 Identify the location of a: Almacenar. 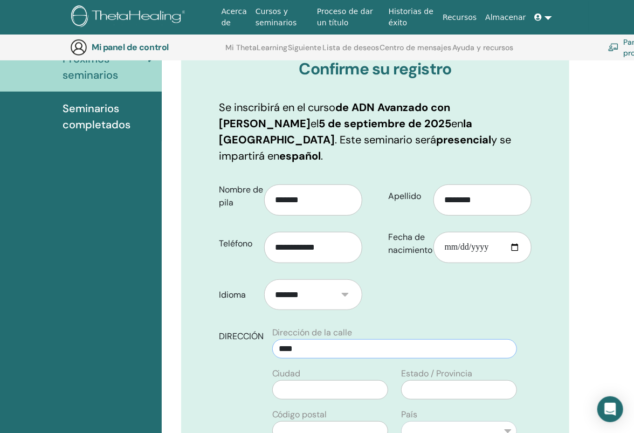
(505, 17).